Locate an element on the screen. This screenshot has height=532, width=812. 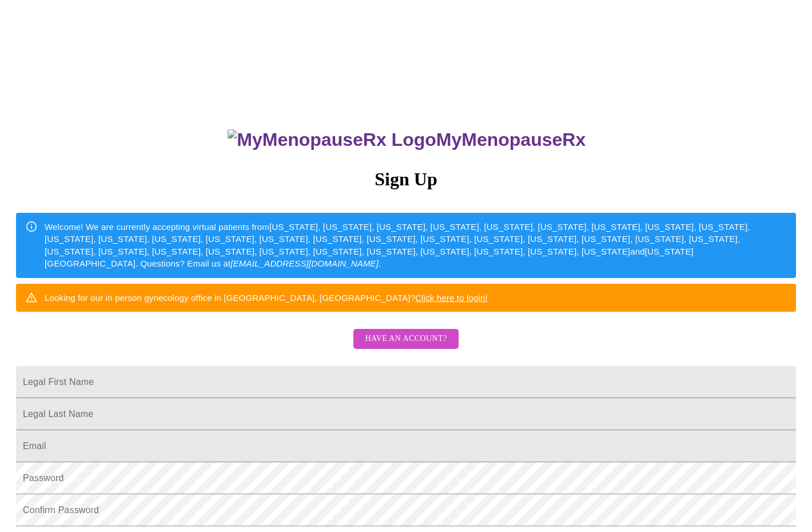
a: Click here to login! is located at coordinates (452, 298).